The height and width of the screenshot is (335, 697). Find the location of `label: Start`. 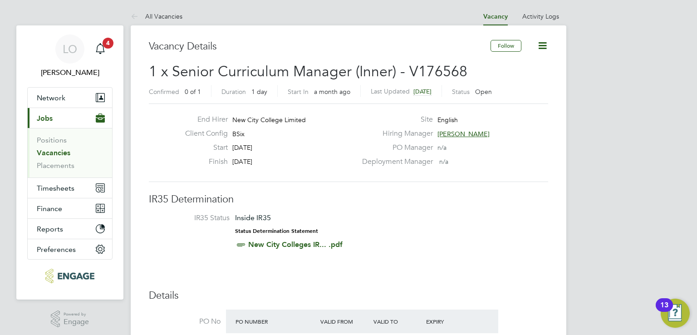

label: Start is located at coordinates (203, 148).